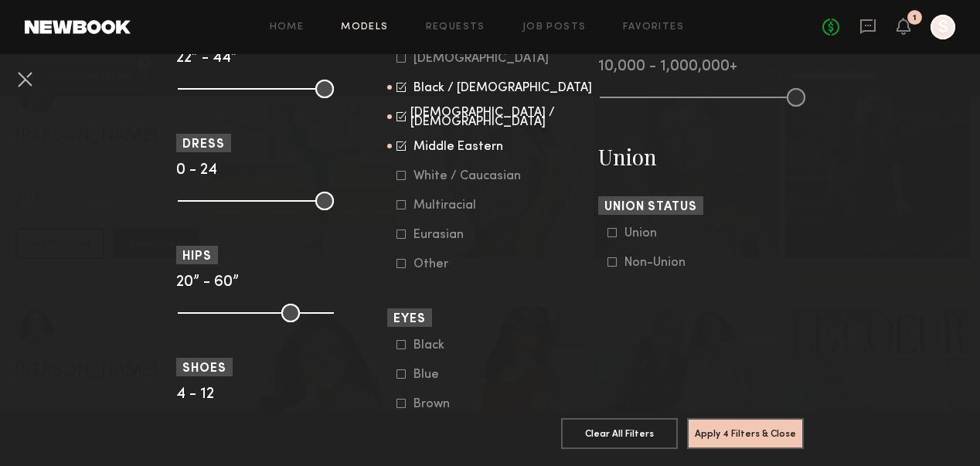  I want to click on span: Hips, so click(197, 257).